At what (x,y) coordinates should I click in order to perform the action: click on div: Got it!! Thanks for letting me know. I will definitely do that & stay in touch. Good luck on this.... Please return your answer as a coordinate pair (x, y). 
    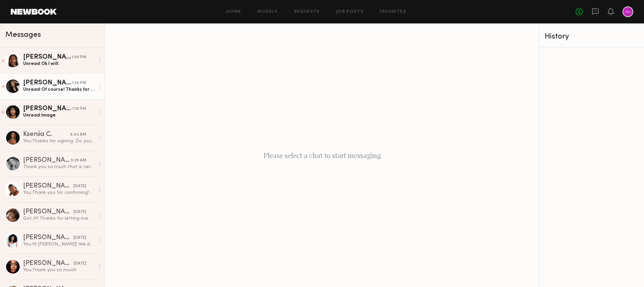
    Looking at the image, I should click on (59, 218).